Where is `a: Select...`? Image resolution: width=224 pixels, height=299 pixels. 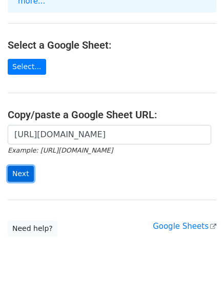 a: Select... is located at coordinates (27, 67).